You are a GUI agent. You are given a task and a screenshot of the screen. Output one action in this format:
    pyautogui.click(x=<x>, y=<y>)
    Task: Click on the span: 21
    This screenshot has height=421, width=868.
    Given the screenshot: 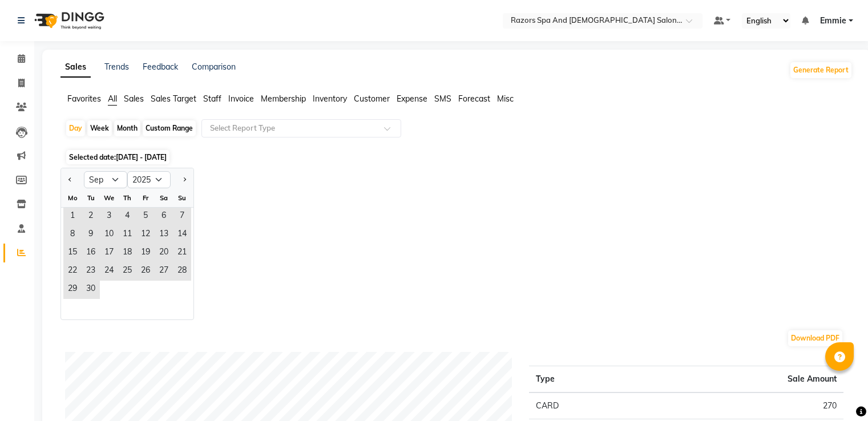 What is the action you would take?
    pyautogui.click(x=182, y=253)
    